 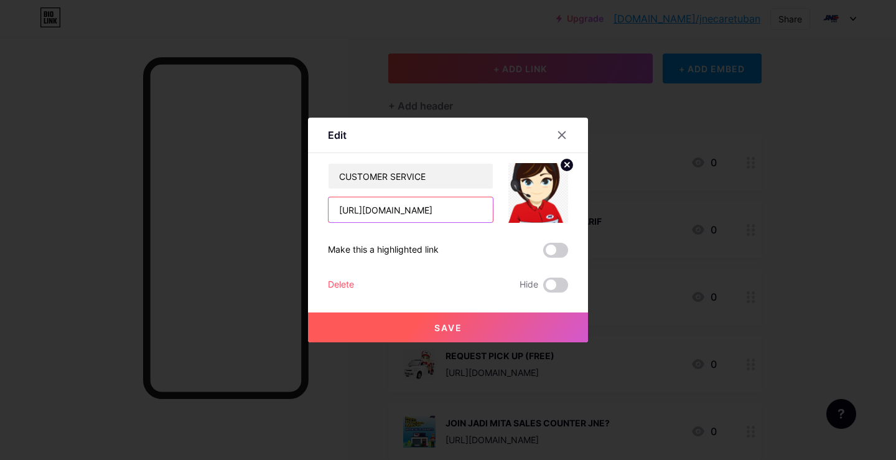 What do you see at coordinates (448, 327) in the screenshot?
I see `button: Save` at bounding box center [448, 327].